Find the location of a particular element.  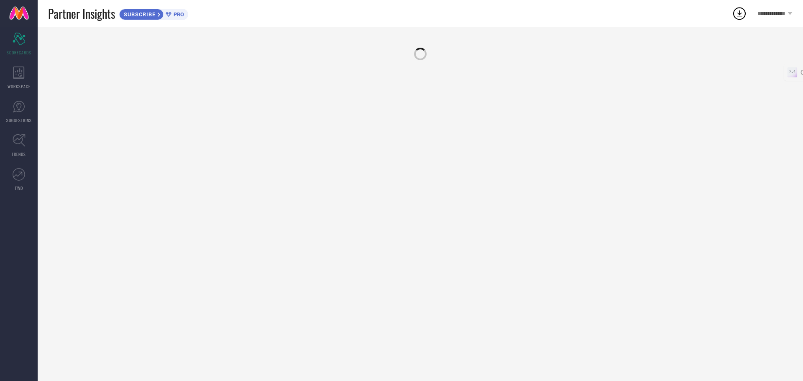

span: WORKSPACE is located at coordinates (19, 86).